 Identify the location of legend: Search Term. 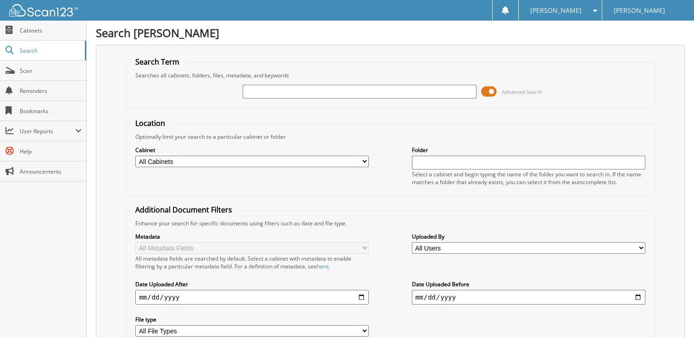
(157, 62).